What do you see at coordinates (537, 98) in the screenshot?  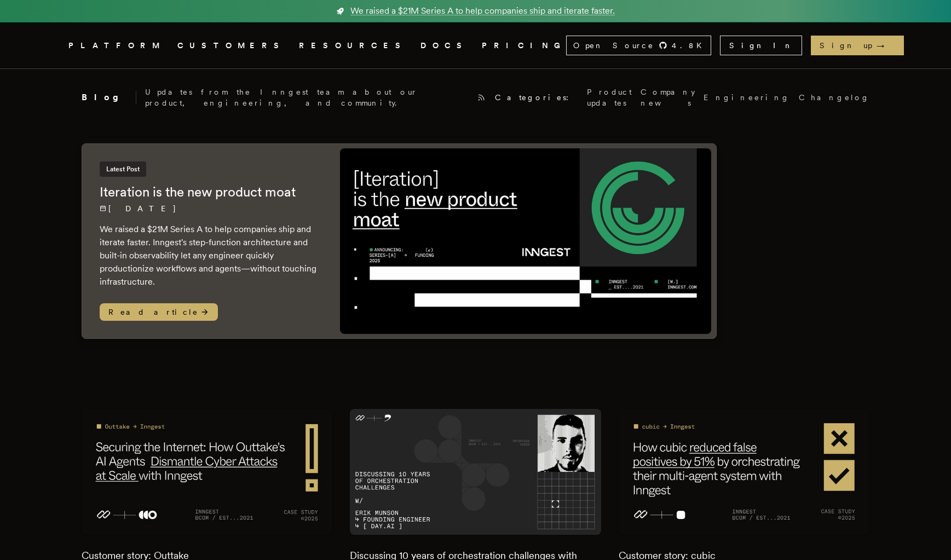 I see `span: Categories:` at bounding box center [537, 98].